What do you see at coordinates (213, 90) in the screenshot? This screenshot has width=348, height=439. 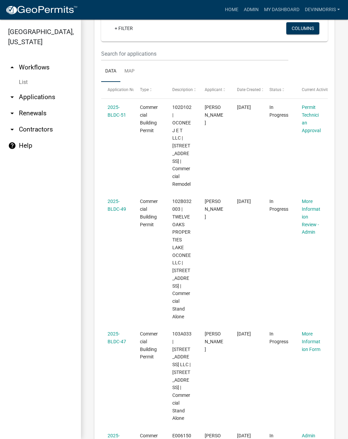 I see `span: Applicant` at bounding box center [213, 90].